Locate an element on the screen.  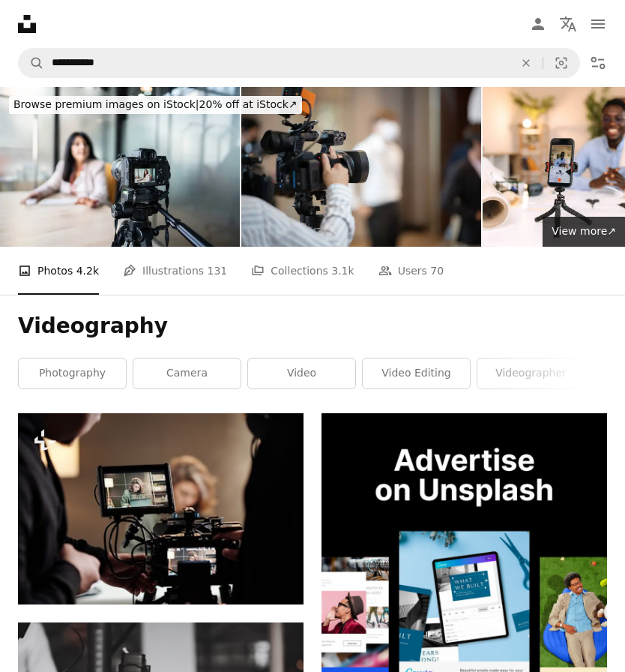
button: Menu is located at coordinates (598, 24).